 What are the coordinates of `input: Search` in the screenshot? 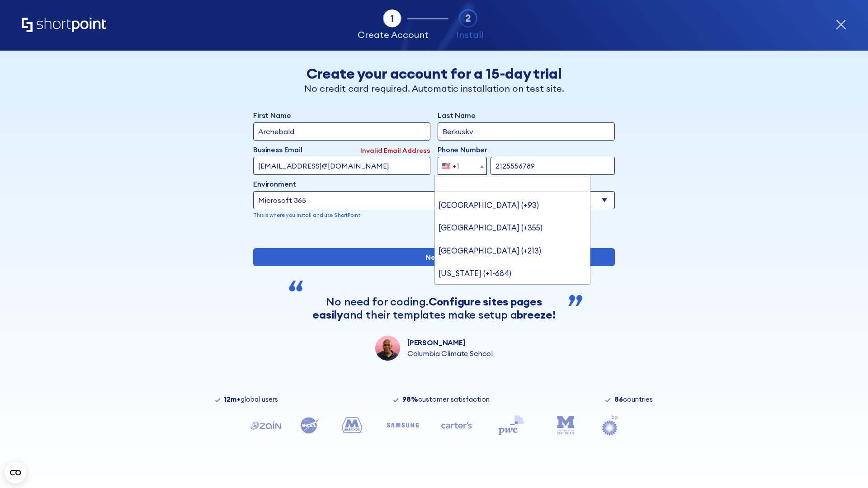 It's located at (513, 184).